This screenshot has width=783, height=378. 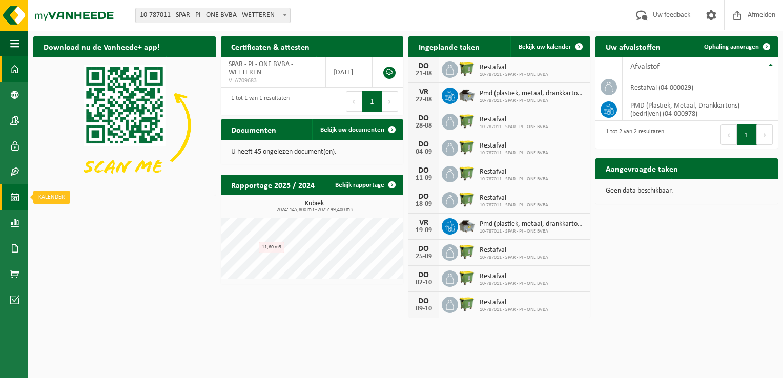 What do you see at coordinates (272, 248) in the screenshot?
I see `div: 11,60 m3` at bounding box center [272, 248].